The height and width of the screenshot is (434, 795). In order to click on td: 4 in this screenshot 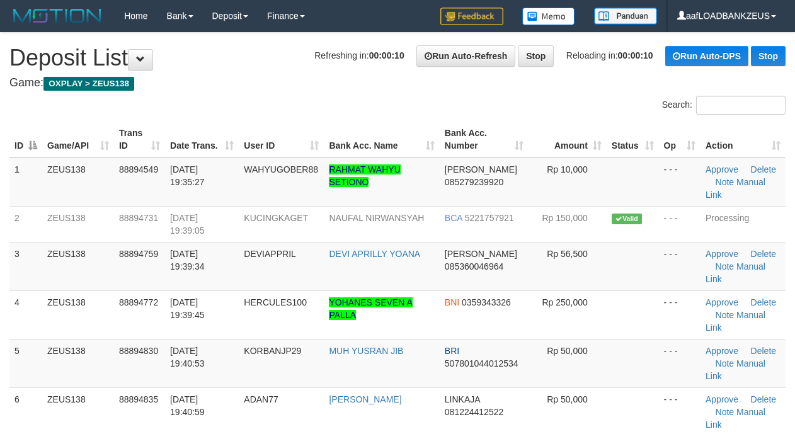, I will do `click(26, 314)`.